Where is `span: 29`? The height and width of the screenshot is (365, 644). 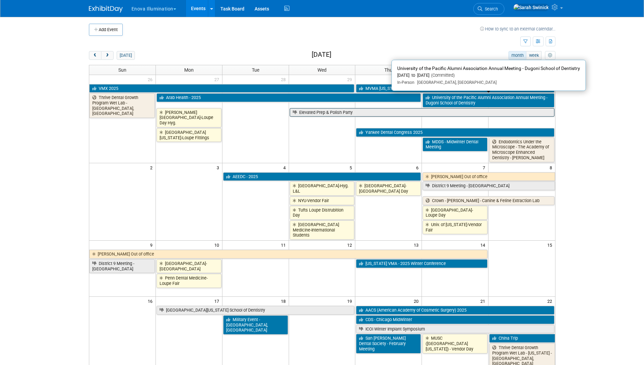 span: 29 is located at coordinates (351, 79).